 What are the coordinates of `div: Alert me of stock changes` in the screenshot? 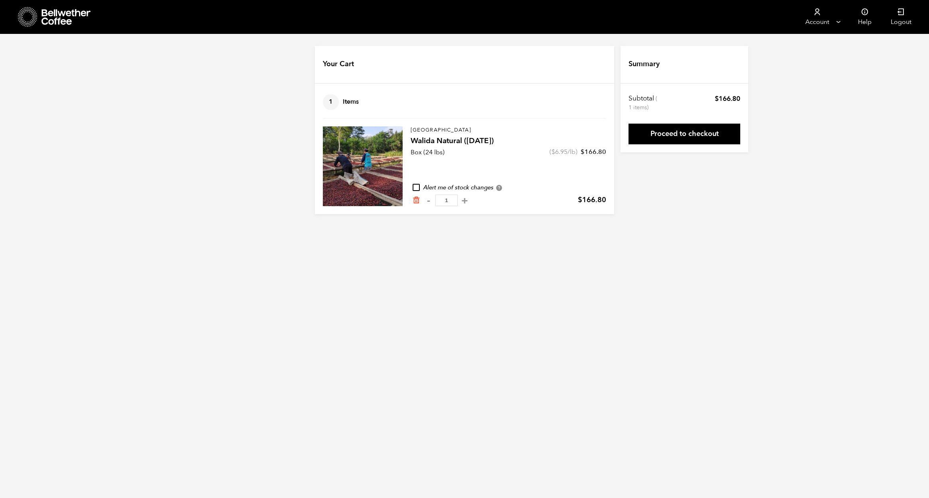 It's located at (508, 188).